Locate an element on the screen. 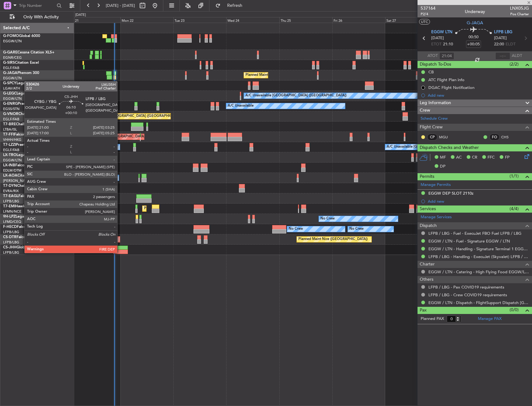  span: T7-LZZI is located at coordinates (9, 145).